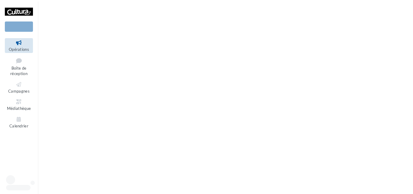 The width and height of the screenshot is (413, 194). Describe the element at coordinates (19, 45) in the screenshot. I see `a: Opérations` at that location.